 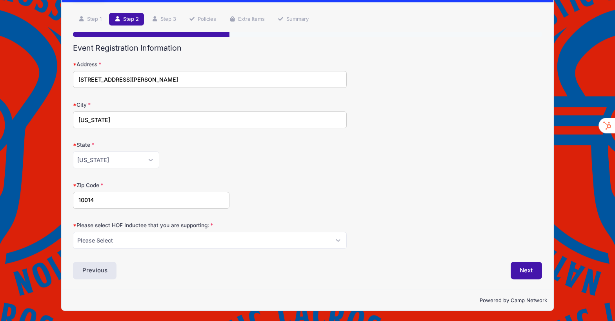 What do you see at coordinates (126, 19) in the screenshot?
I see `a: Step 2` at bounding box center [126, 19].